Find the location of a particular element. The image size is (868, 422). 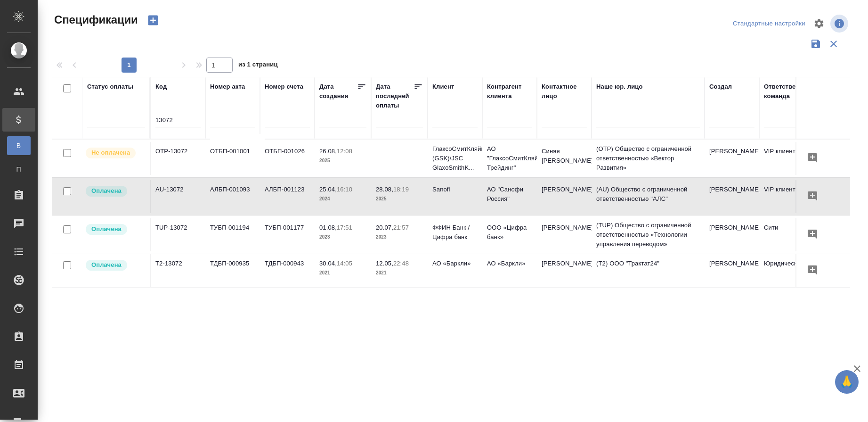

div: Контактное лицо is located at coordinates (564, 91).